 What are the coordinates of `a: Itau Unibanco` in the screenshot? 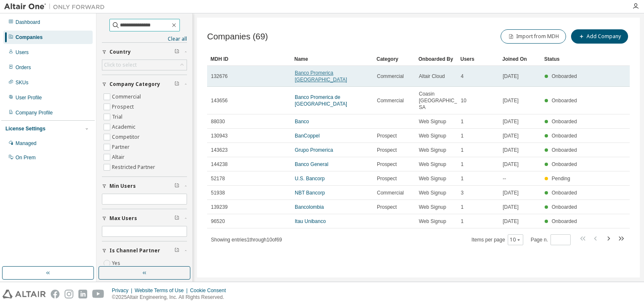 It's located at (310, 221).